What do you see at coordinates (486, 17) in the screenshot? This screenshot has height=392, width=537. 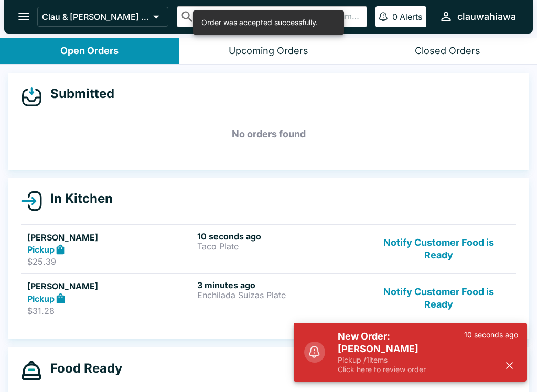 I see `div: clauwahiawa` at bounding box center [486, 17].